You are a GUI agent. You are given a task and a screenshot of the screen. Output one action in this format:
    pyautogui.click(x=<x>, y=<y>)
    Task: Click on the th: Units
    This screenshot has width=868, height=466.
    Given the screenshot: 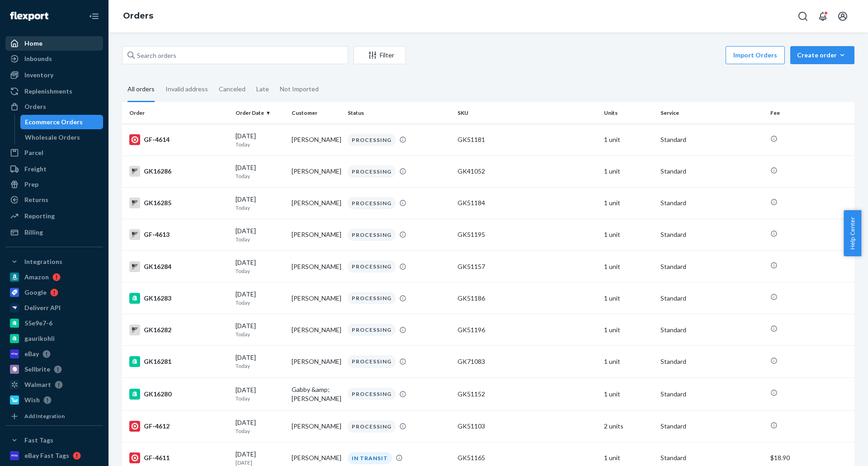 What is the action you would take?
    pyautogui.click(x=628, y=113)
    